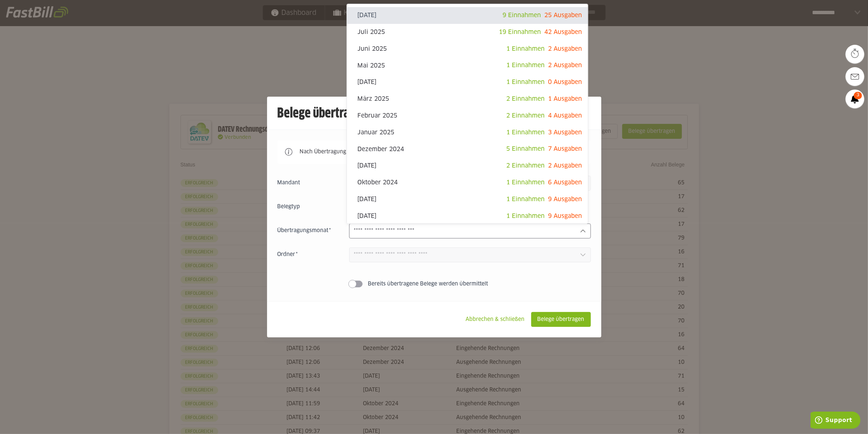  What do you see at coordinates (467, 65) in the screenshot?
I see `sl-option: Mai 2025` at bounding box center [467, 65].